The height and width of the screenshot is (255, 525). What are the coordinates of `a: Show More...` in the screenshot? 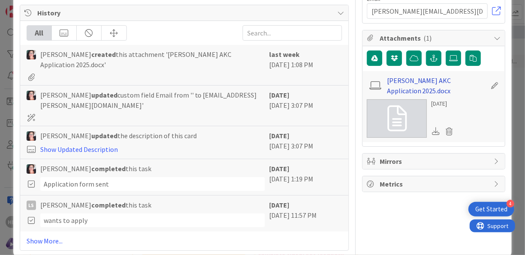 It's located at (184, 241).